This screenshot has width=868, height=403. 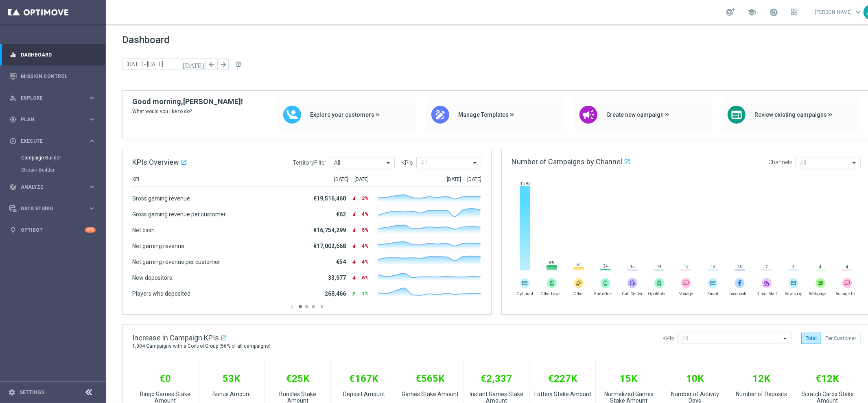 What do you see at coordinates (54, 141) in the screenshot?
I see `span: Execute` at bounding box center [54, 141].